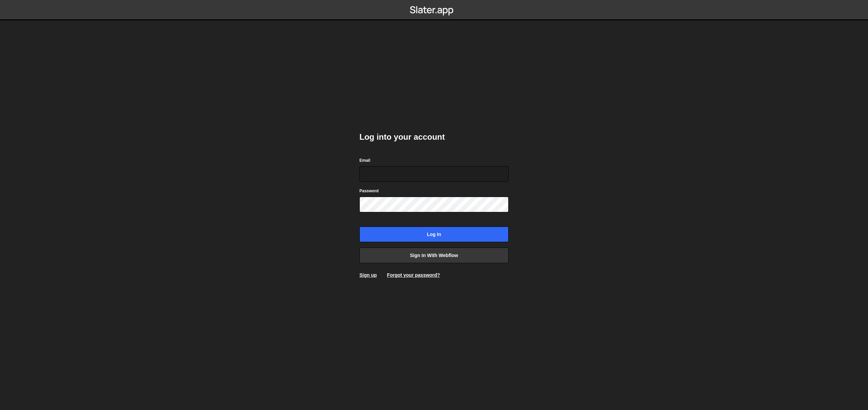  I want to click on label: Email, so click(365, 160).